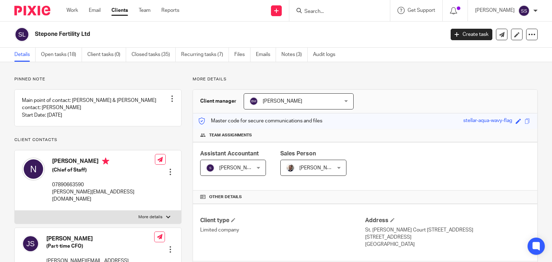 This screenshot has width=552, height=262. What do you see at coordinates (283, 230) in the screenshot?
I see `p: Limited company` at bounding box center [283, 230].